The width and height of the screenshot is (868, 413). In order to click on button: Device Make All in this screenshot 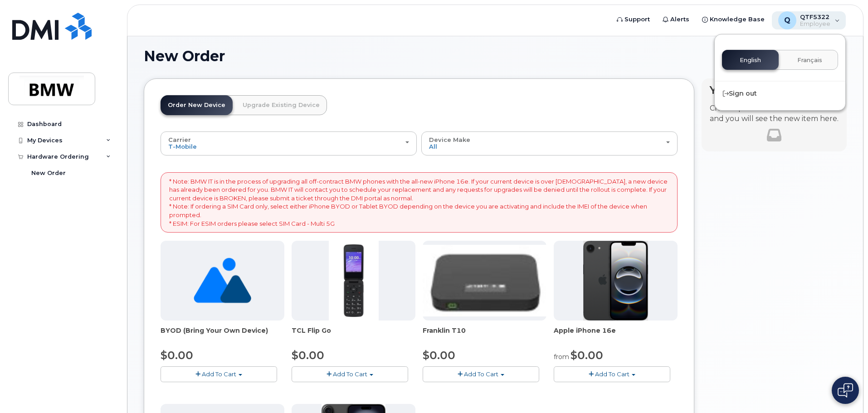, I will do `click(549, 143)`.